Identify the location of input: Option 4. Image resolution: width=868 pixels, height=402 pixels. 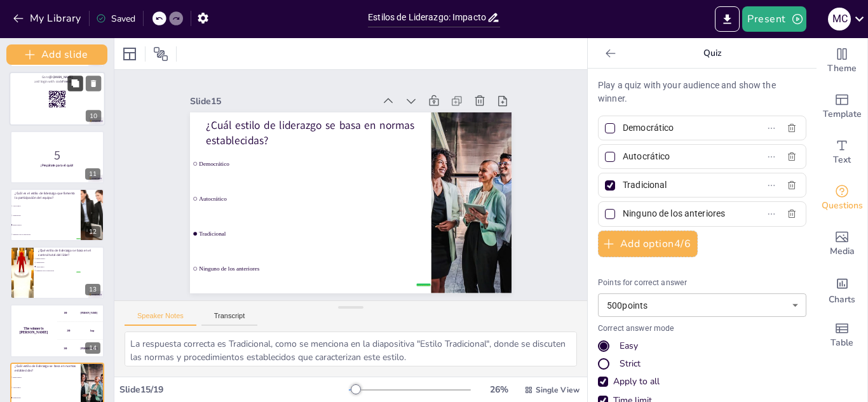
(681, 214).